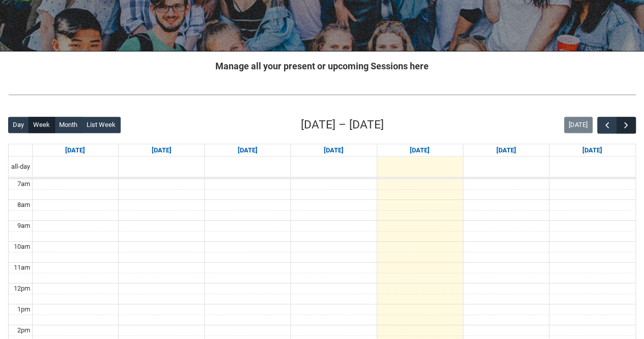  Describe the element at coordinates (18, 125) in the screenshot. I see `button: Day` at that location.